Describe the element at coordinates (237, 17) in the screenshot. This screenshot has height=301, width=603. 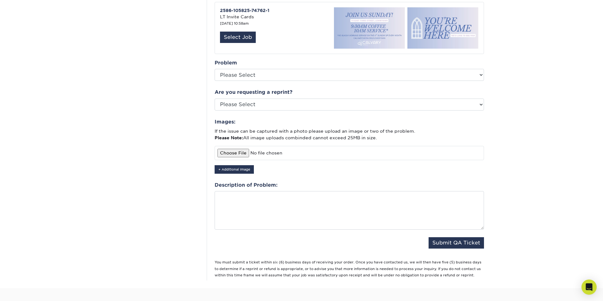
I see `span: LT Invite Cards` at that location.